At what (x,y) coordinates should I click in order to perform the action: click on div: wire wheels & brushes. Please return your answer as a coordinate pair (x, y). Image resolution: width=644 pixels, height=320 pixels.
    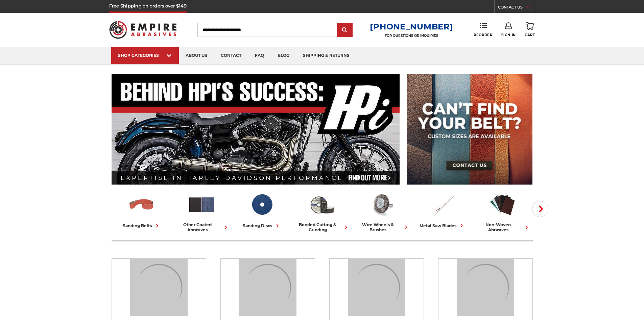
    Looking at the image, I should click on (383, 227).